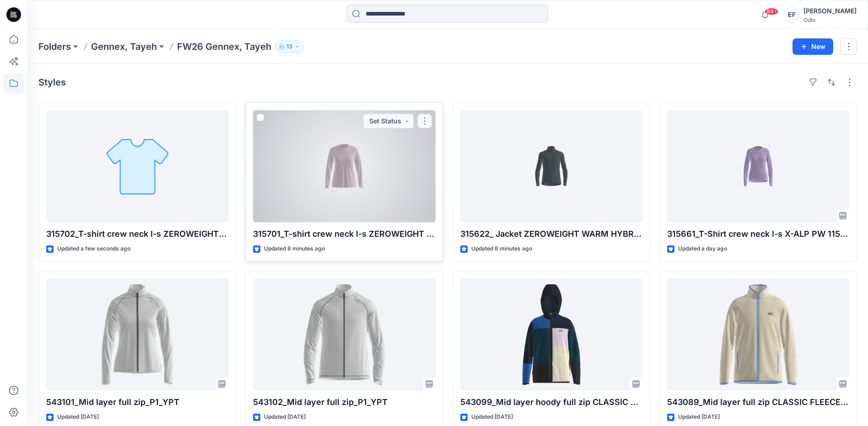  I want to click on div: EF, so click(792, 15).